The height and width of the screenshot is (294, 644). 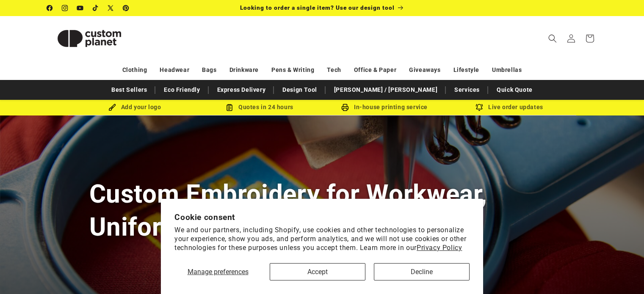 What do you see at coordinates (241, 90) in the screenshot?
I see `a: Express Delivery` at bounding box center [241, 90].